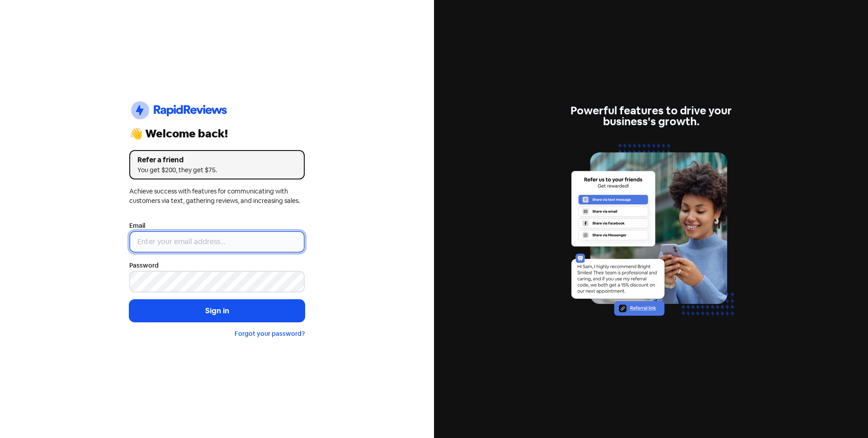 The width and height of the screenshot is (868, 438). Describe the element at coordinates (651, 116) in the screenshot. I see `div: Powerful features to drive your business's growth.` at that location.